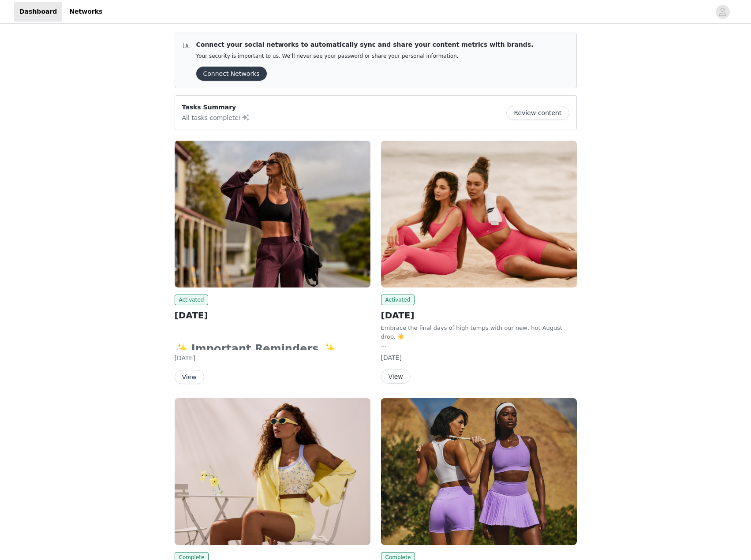 Image resolution: width=751 pixels, height=560 pixels. I want to click on a: Networks, so click(86, 11).